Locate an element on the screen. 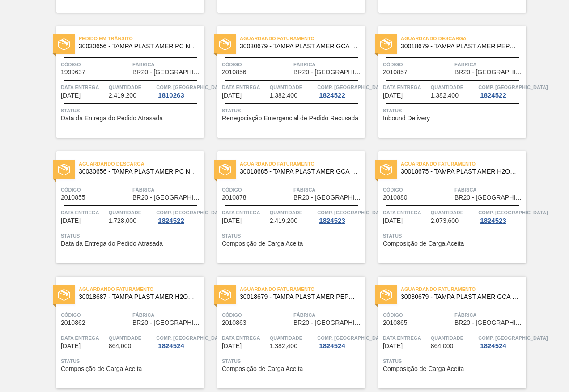 The image size is (569, 392). a: statusAguardando Faturamento30018675 - TAMPA PLAST AMER H2OH LIMONETO S/LINERCódigo2010880Fábrica... is located at coordinates (445, 207).